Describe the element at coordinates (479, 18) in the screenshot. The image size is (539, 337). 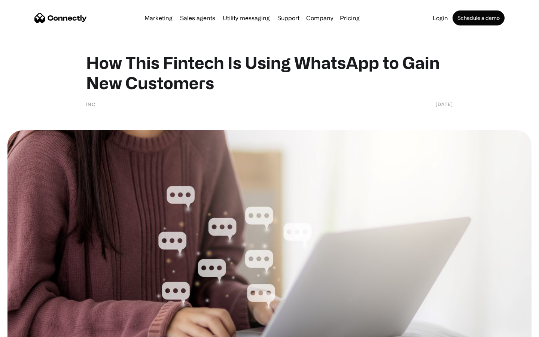
I see `a: Schedule a demo` at that location.